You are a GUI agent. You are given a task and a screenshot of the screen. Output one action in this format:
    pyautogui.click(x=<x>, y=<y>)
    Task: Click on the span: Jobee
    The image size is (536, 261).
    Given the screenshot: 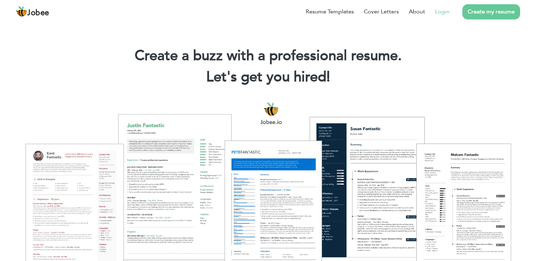 What is the action you would take?
    pyautogui.click(x=38, y=13)
    